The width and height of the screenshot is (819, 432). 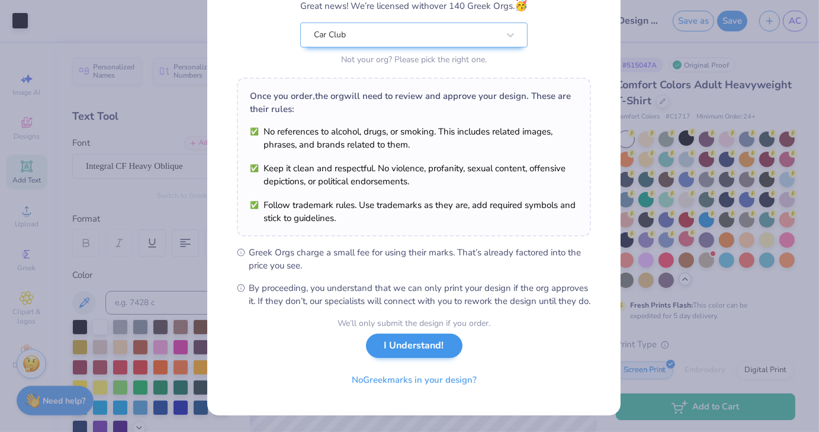 I want to click on li: No references to alcohol, drugs, or smoking. This includes related images, phrases, and brands re..., so click(x=414, y=138).